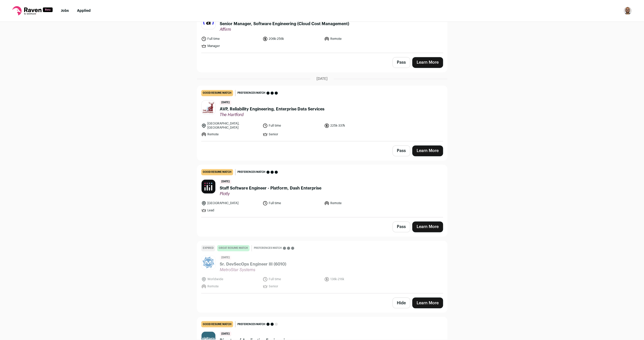  I want to click on button: Hide, so click(401, 303).